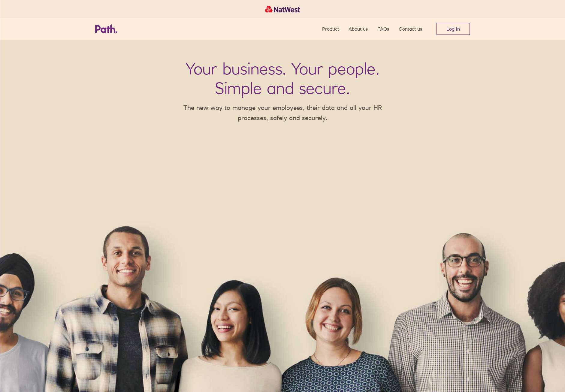 The height and width of the screenshot is (392, 565). What do you see at coordinates (358, 29) in the screenshot?
I see `a: About us` at bounding box center [358, 29].